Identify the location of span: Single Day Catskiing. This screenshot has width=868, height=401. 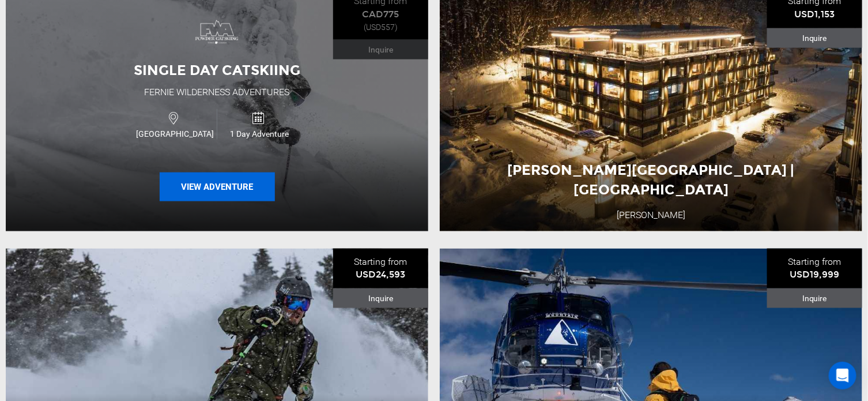
(217, 70).